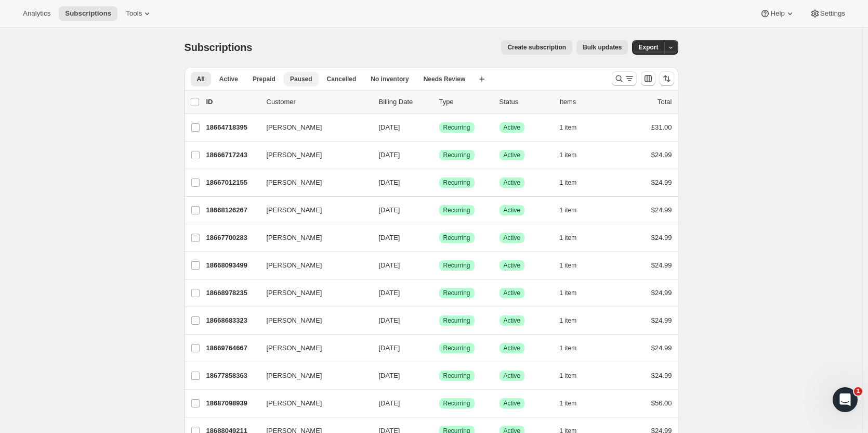 The width and height of the screenshot is (868, 433). Describe the element at coordinates (232, 321) in the screenshot. I see `p: 18668683323` at that location.